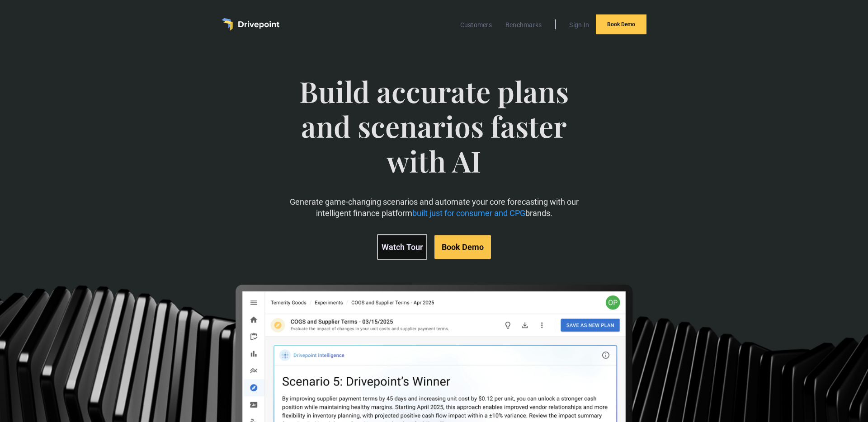 Image resolution: width=868 pixels, height=422 pixels. I want to click on a: home, so click(250, 24).